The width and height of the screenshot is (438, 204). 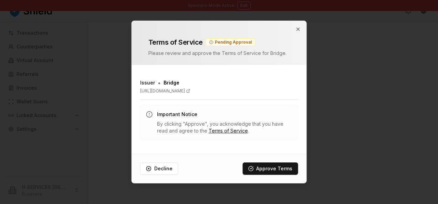 What do you see at coordinates (147, 83) in the screenshot?
I see `h3: Issuer` at bounding box center [147, 83].